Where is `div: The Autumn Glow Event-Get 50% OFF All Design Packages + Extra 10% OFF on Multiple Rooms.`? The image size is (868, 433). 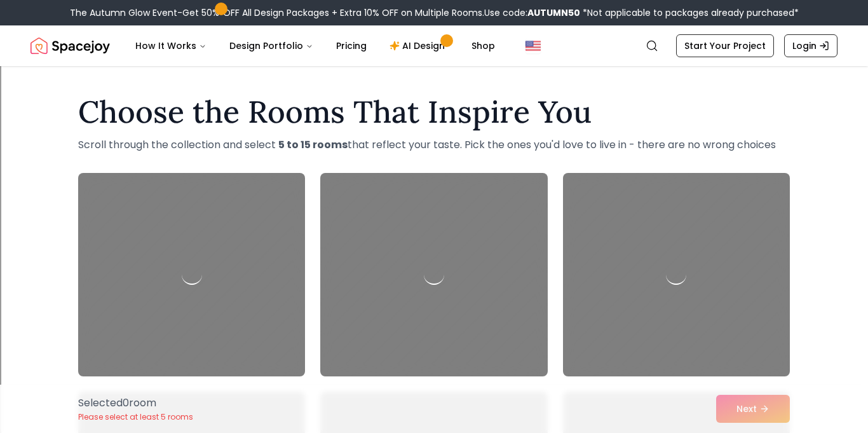 div: The Autumn Glow Event-Get 50% OFF All Design Packages + Extra 10% OFF on Multiple Rooms. is located at coordinates (434, 13).